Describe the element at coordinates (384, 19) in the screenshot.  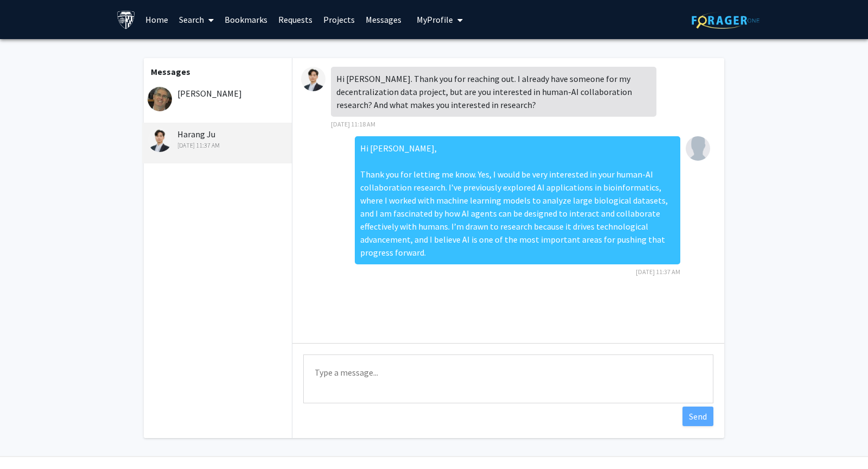
I see `a: Messages` at that location.